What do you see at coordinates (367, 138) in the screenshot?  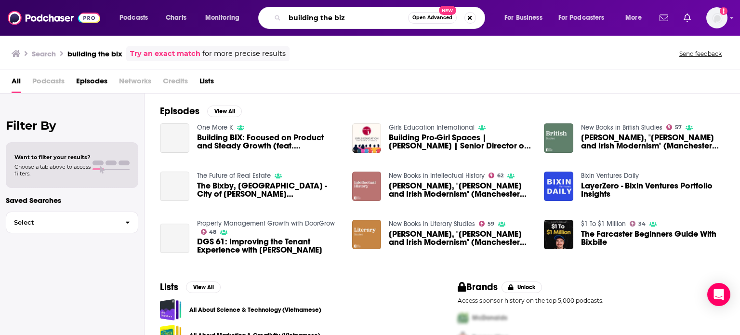 I see `a: Building Pro-Girl Spaces | Melina Bixler | Senior Director of Strategy & Impact Girls Inc. Metro ...` at bounding box center [367, 138].